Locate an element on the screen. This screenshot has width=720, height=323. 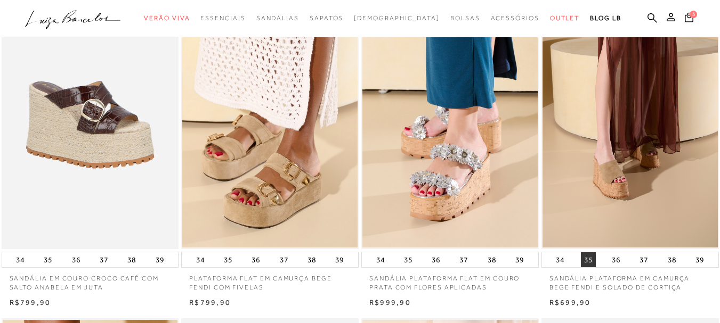
a: SANDÁLIA PLATAFORMA EM CAMURÇA BEGE FENDI E SOLADO DE CORTIÇA is located at coordinates (630, 280).